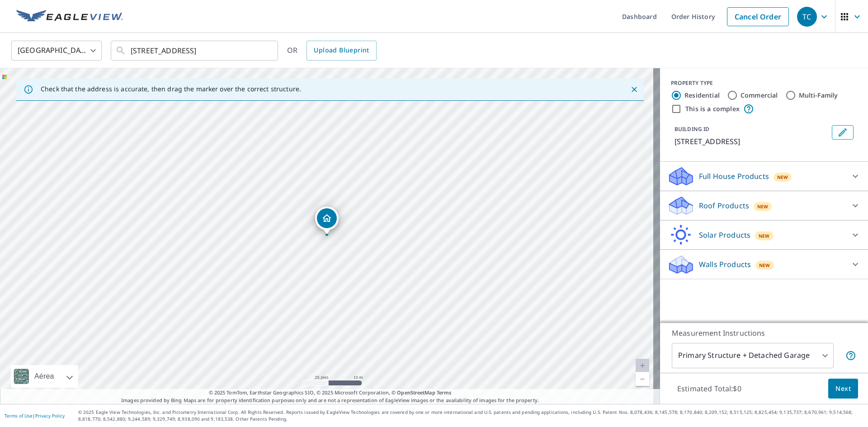 Image resolution: width=868 pixels, height=427 pixels. What do you see at coordinates (843, 389) in the screenshot?
I see `button: Next` at bounding box center [843, 389].